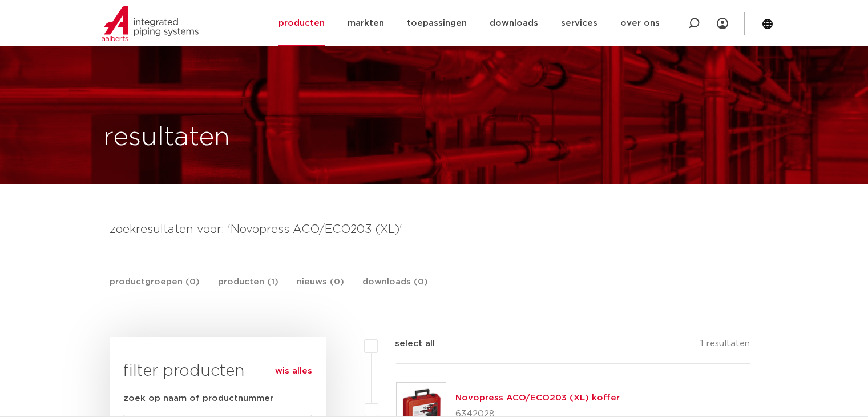 This screenshot has width=868, height=417. What do you see at coordinates (434, 229) in the screenshot?
I see `h4: zoekresultaten voor: 'Novopress ACO/ECO203 (XL)'` at bounding box center [434, 229].